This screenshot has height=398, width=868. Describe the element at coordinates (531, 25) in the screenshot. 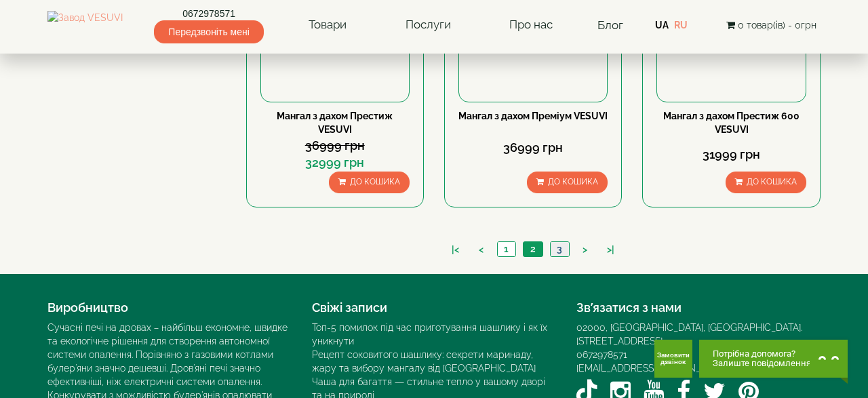

I see `a: Про нас` at that location.